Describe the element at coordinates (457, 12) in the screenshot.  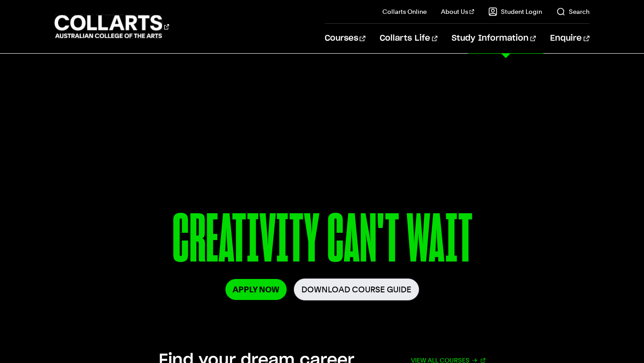
I see `a: About Us` at that location.